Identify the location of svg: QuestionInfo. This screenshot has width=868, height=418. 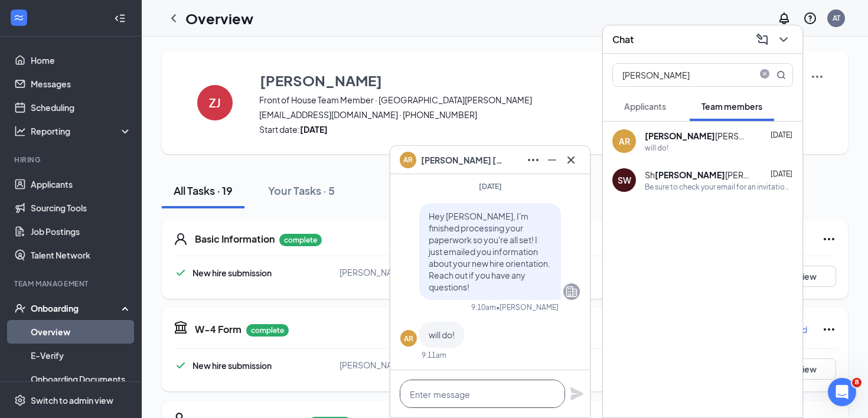
(810, 18).